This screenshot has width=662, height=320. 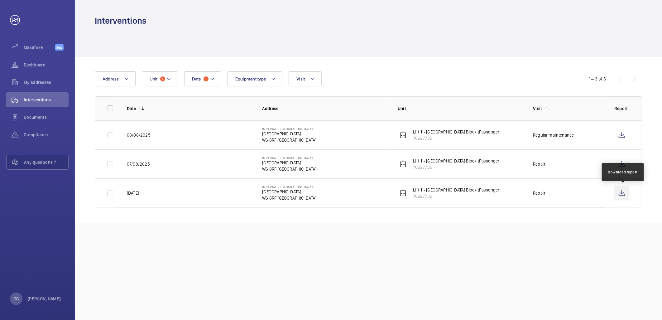 I want to click on span: My addresses, so click(x=46, y=82).